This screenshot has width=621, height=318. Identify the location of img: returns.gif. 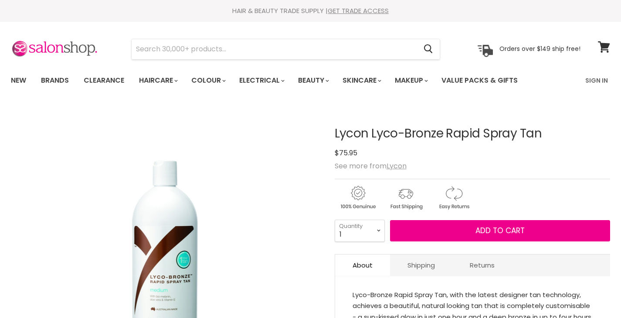
(453, 198).